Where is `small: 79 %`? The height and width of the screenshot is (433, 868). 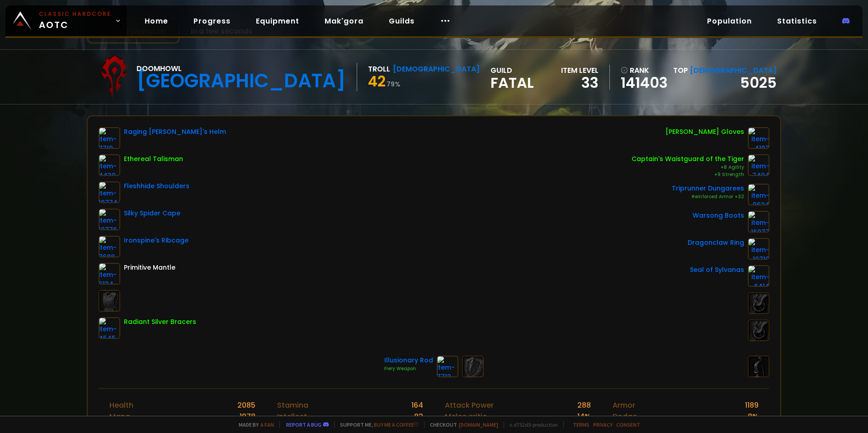 small: 79 % is located at coordinates (394, 84).